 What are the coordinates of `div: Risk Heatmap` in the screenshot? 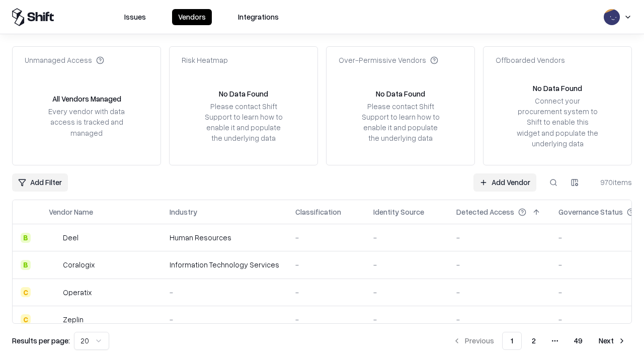 It's located at (205, 60).